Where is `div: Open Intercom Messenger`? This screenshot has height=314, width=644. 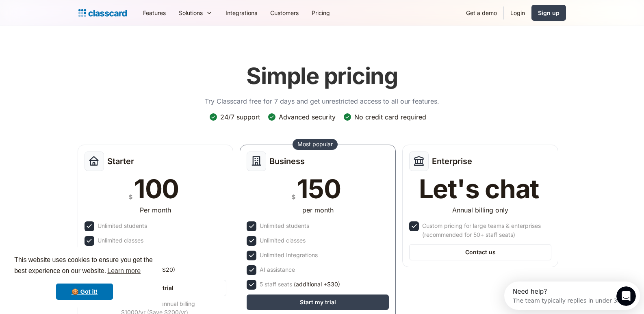
div: Open Intercom Messenger is located at coordinates (72, 15).